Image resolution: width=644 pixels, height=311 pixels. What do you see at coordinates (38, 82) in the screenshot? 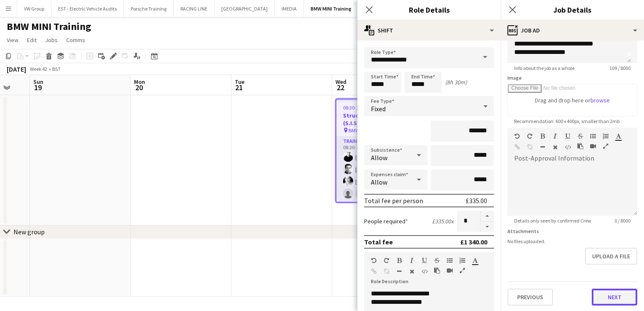
I see `span: Sun` at bounding box center [38, 82].